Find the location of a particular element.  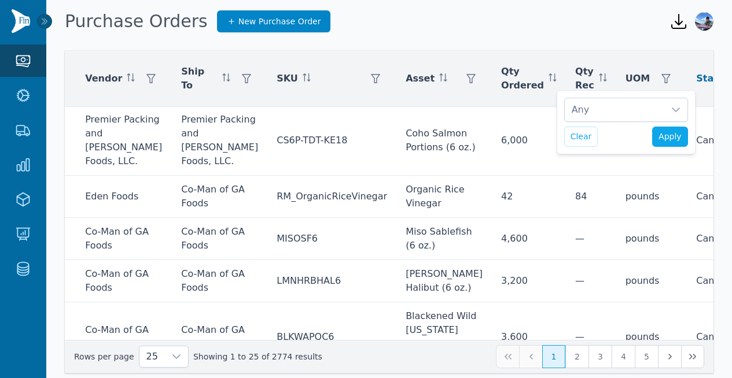

td: Coho Salmon Portions (6 oz.) is located at coordinates (444, 141).